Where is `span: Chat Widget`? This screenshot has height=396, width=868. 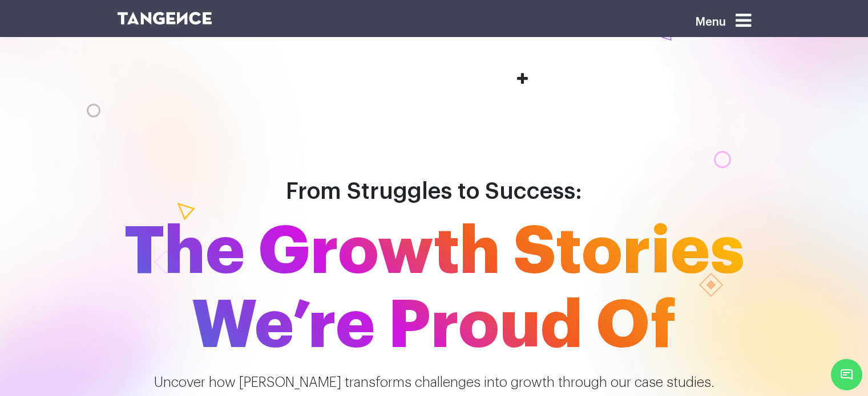
span: Chat Widget is located at coordinates (846, 374).